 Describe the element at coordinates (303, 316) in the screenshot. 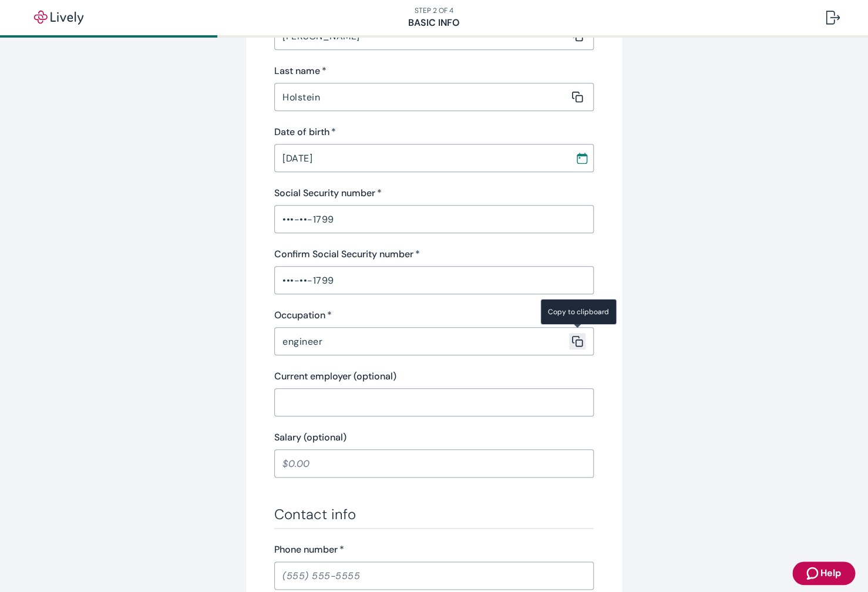

I see `label: Occupation` at that location.